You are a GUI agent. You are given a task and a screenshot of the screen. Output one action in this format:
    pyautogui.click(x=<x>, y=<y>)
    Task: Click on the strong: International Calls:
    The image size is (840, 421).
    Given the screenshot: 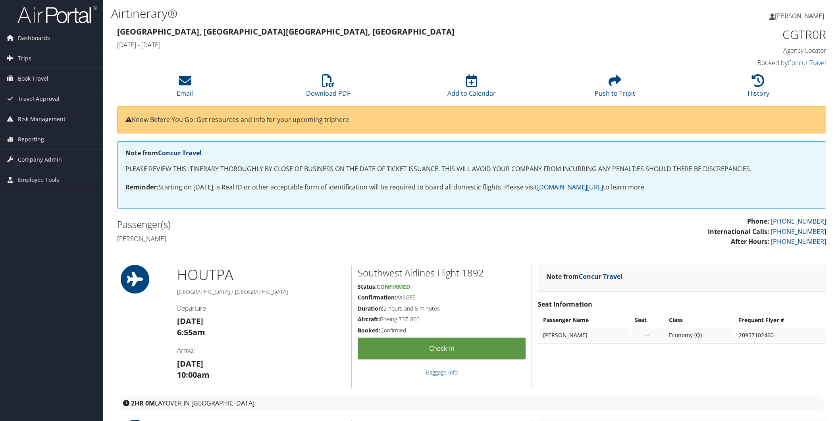 What is the action you would take?
    pyautogui.click(x=738, y=231)
    